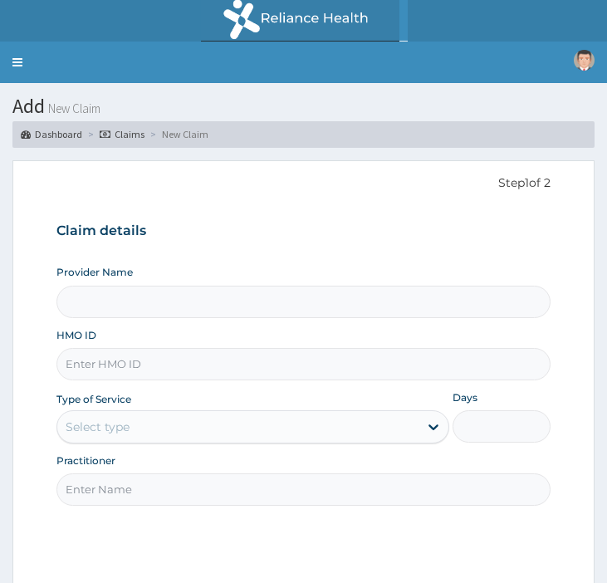 This screenshot has height=583, width=607. Describe the element at coordinates (94, 399) in the screenshot. I see `label: Type of Service` at that location.